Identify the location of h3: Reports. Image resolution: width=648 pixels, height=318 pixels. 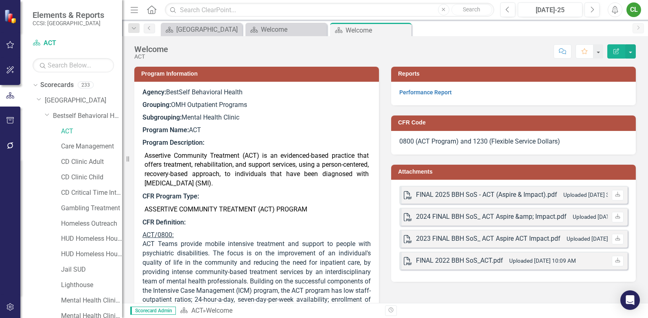
(515, 74).